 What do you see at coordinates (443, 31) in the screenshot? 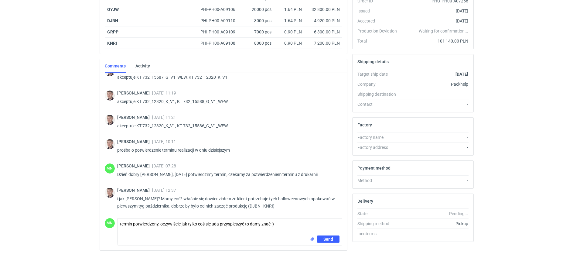
I see `em: Waiting for confirmation...` at bounding box center [443, 31].